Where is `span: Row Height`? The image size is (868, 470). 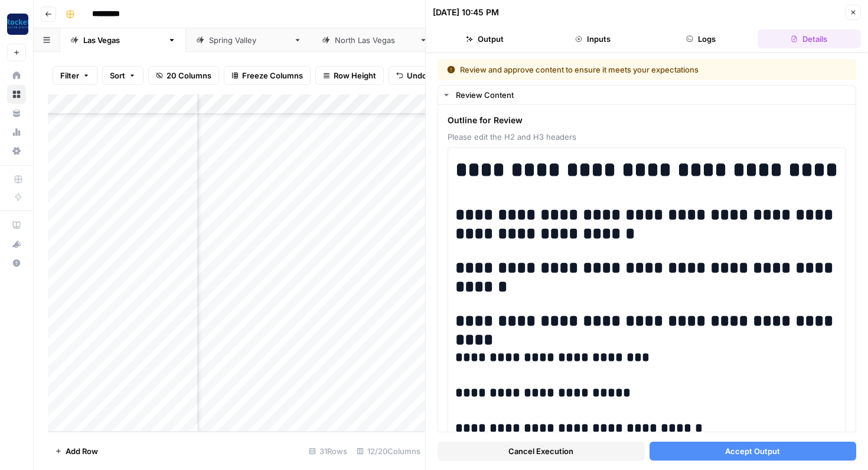 span: Row Height is located at coordinates (355, 76).